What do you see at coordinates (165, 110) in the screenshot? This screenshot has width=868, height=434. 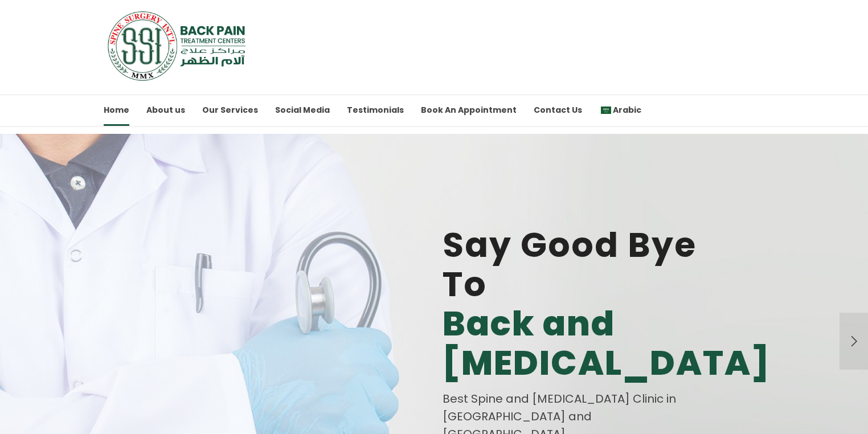 I see `a: About us` at bounding box center [165, 110].